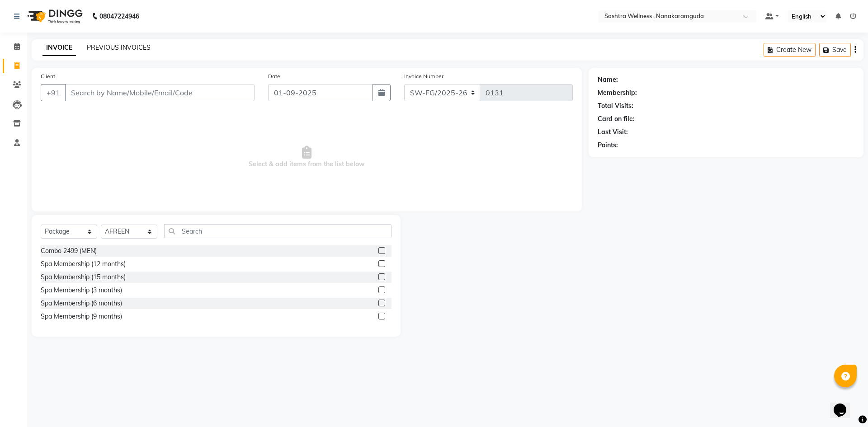 This screenshot has height=427, width=868. I want to click on div: Membership:, so click(617, 93).